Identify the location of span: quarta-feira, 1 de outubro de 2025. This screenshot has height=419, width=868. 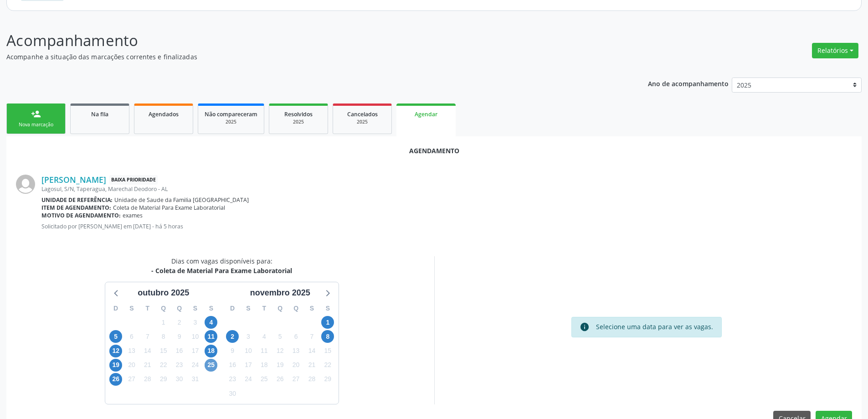
(164, 322).